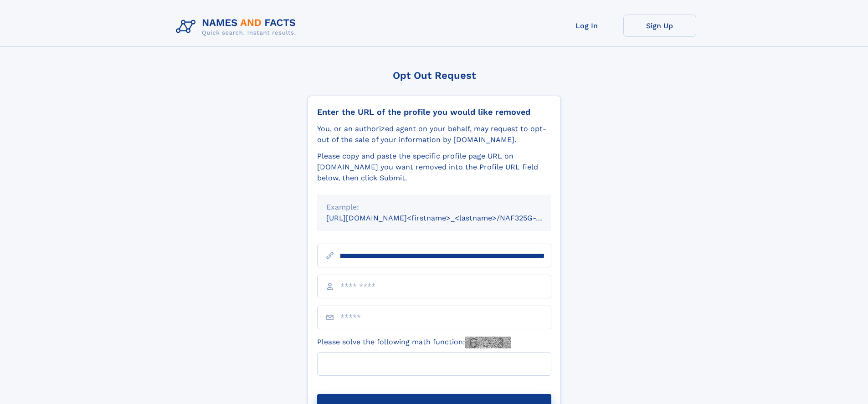  Describe the element at coordinates (587, 26) in the screenshot. I see `a: Log In` at that location.